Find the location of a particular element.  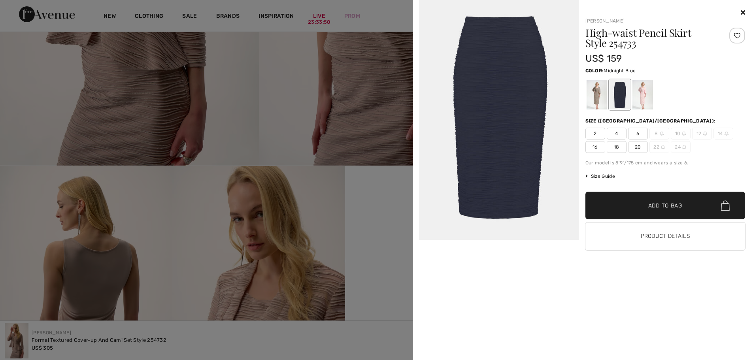

div: Sand is located at coordinates (597, 94).